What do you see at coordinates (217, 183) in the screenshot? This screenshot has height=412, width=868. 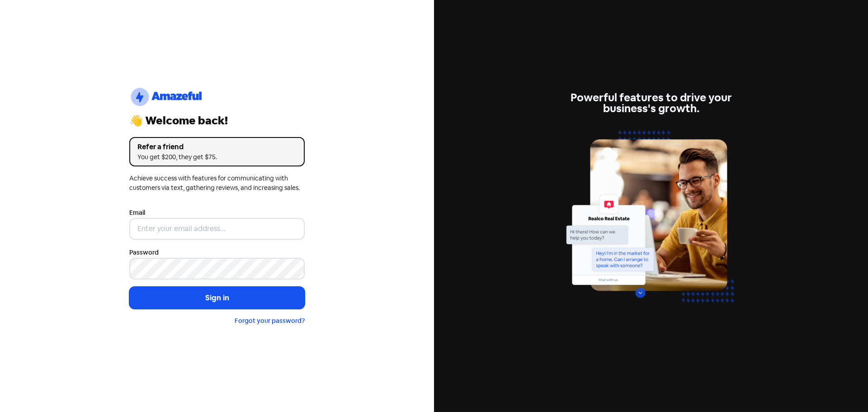 I see `div: Achieve success with features for communicating with customers via text, gathering reviews, and i...` at bounding box center [217, 183].